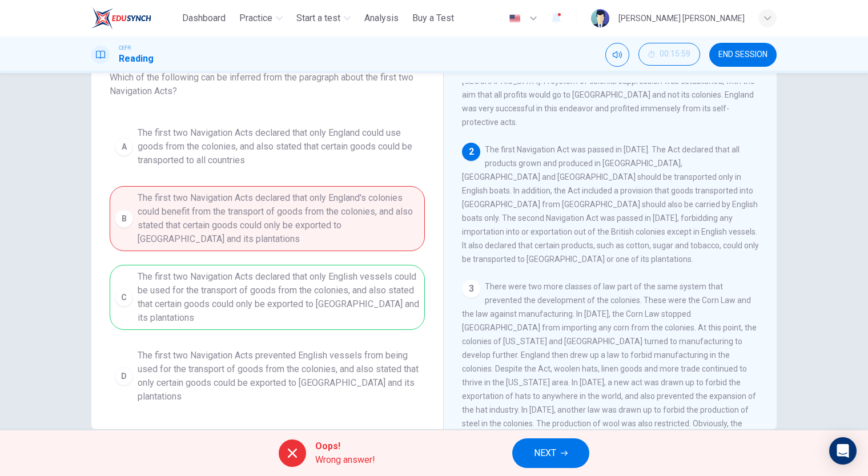  What do you see at coordinates (136, 59) in the screenshot?
I see `h1: Reading` at bounding box center [136, 59].